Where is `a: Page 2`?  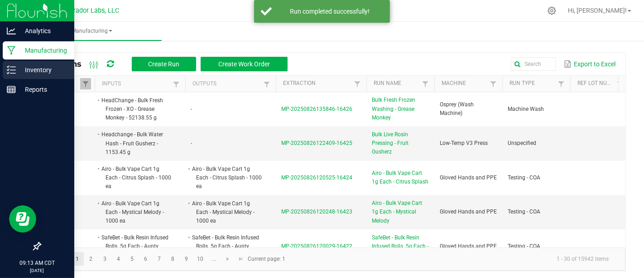
a: Page 2 is located at coordinates (90, 258).